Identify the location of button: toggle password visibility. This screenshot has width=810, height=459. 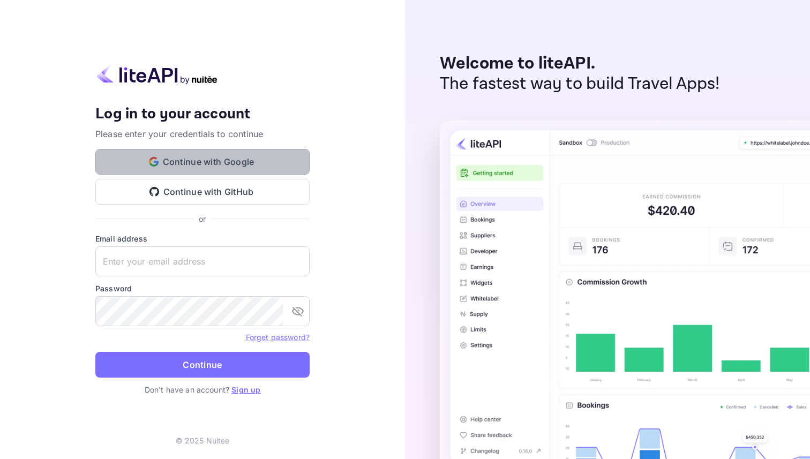
(298, 311).